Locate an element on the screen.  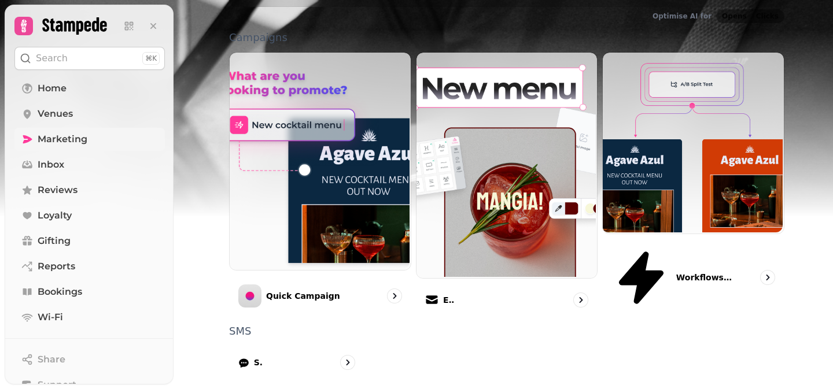
p: Optimise AI for is located at coordinates (682, 16).